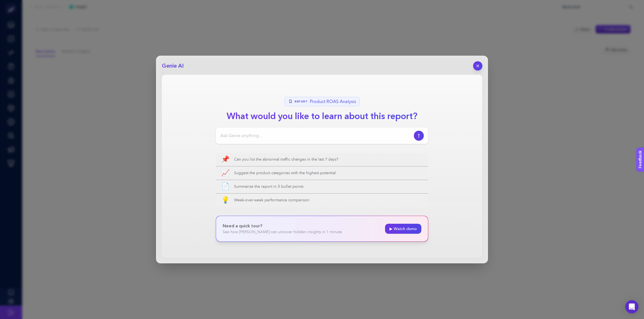 This screenshot has height=319, width=644. What do you see at coordinates (301, 102) in the screenshot?
I see `span: Report` at bounding box center [301, 102].